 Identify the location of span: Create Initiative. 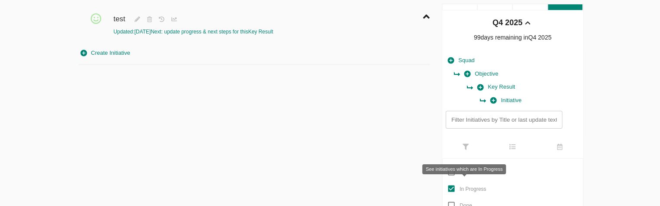
(105, 53).